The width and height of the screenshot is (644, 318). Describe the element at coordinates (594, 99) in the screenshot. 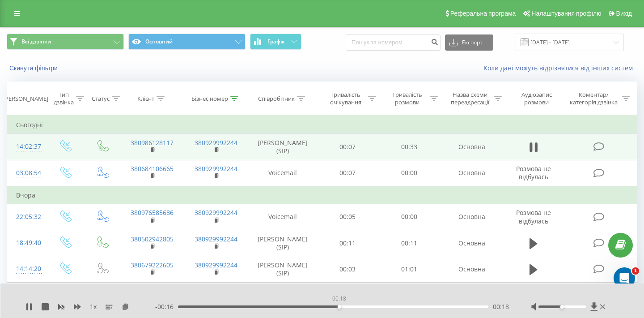

I see `div: Коментар/категорія дзвінка` at that location.